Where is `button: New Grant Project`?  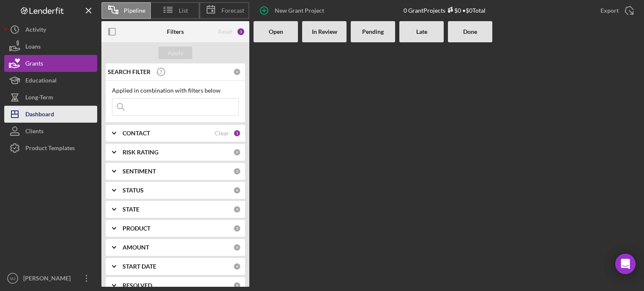 button: New Grant Project is located at coordinates (293, 11).